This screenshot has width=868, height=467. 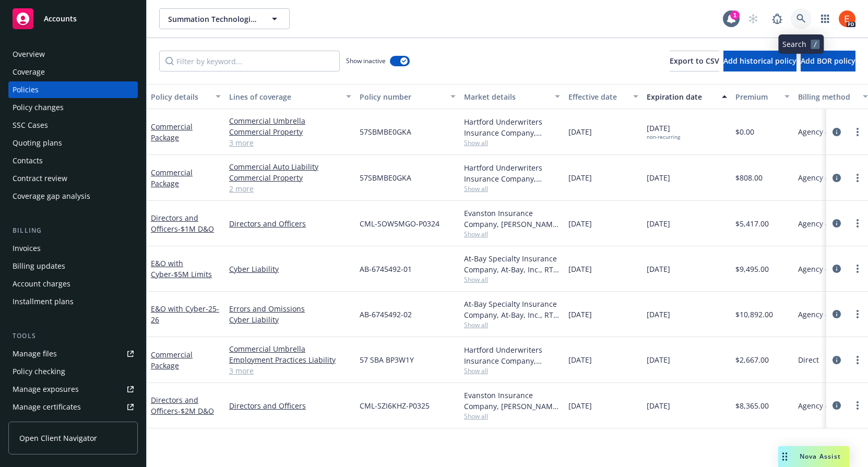 What do you see at coordinates (60, 19) in the screenshot?
I see `span: Accounts` at bounding box center [60, 19].